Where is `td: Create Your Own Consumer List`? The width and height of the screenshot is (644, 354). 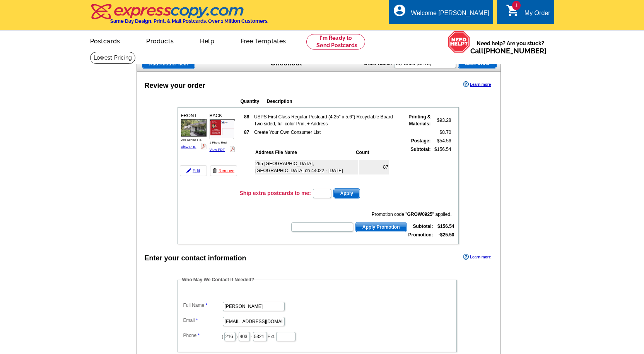 td: Create Your Own Consumer List is located at coordinates (327, 132).